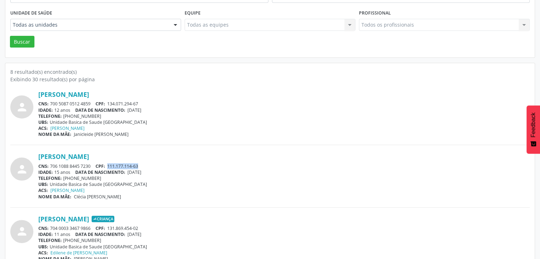 The image size is (540, 259). I want to click on label: Equipe, so click(192, 13).